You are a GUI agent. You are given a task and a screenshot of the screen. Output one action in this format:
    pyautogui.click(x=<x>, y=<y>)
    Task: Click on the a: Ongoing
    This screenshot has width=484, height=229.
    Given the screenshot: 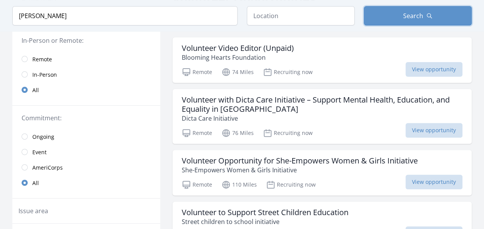 What is the action you would take?
    pyautogui.click(x=86, y=136)
    